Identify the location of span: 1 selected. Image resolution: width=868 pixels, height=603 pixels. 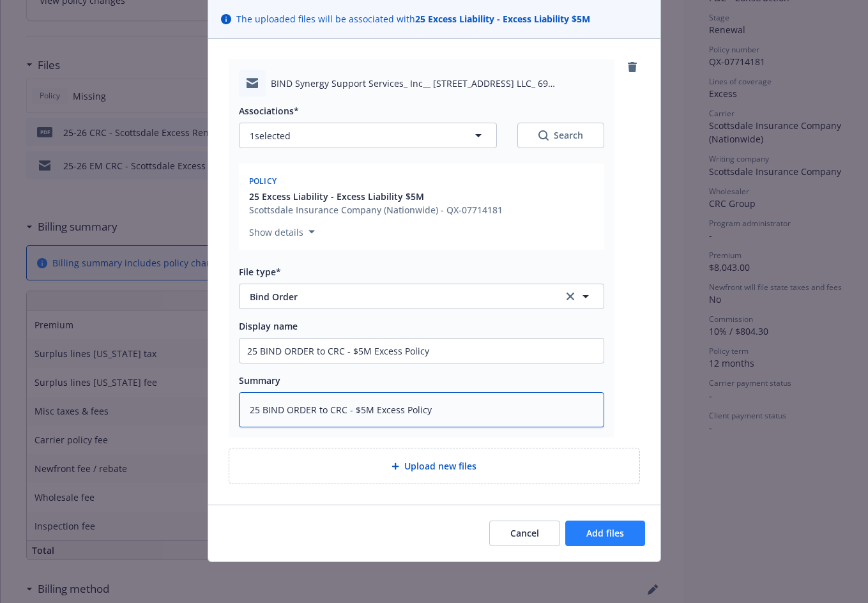
(270, 135).